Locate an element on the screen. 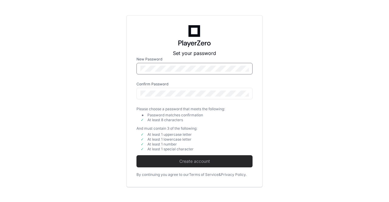 Image resolution: width=389 pixels, height=202 pixels. div: Please choose a password that meets the following: is located at coordinates (194, 109).